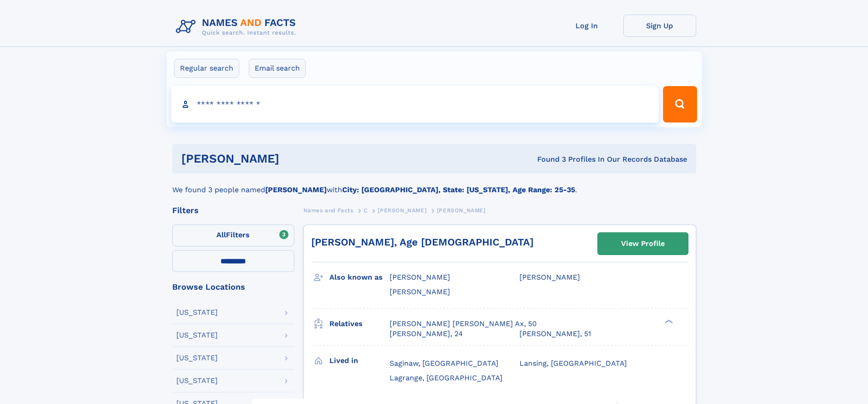  Describe the element at coordinates (359, 361) in the screenshot. I see `h3: Lived in` at that location.